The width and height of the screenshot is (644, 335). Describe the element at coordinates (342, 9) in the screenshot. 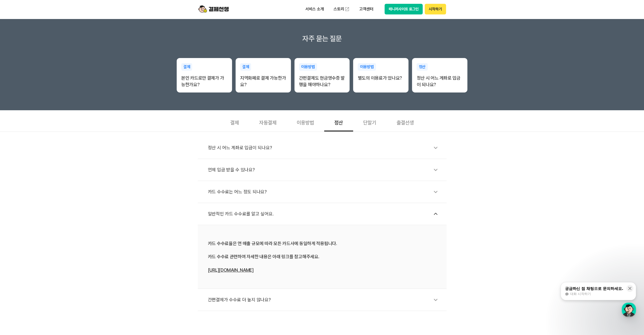

I see `a: 스토리` at that location.